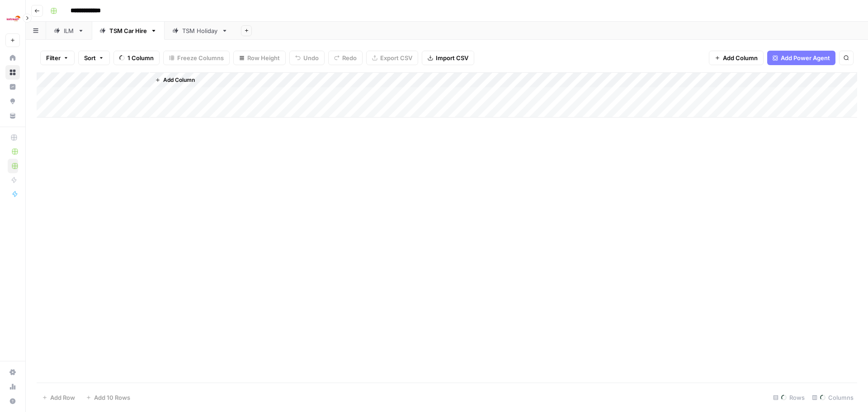 This screenshot has height=412, width=868. Describe the element at coordinates (200, 58) in the screenshot. I see `span: Freeze Columns` at that location.